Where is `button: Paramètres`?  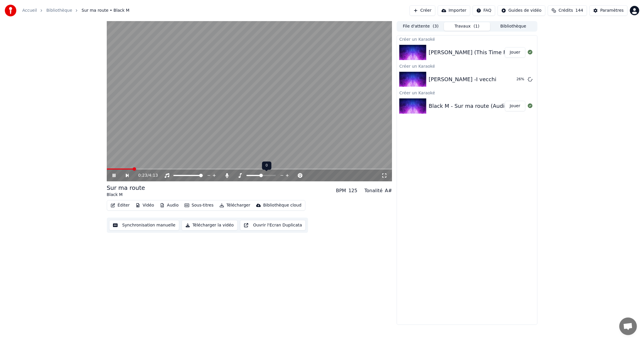 button: Paramètres is located at coordinates (608, 11).